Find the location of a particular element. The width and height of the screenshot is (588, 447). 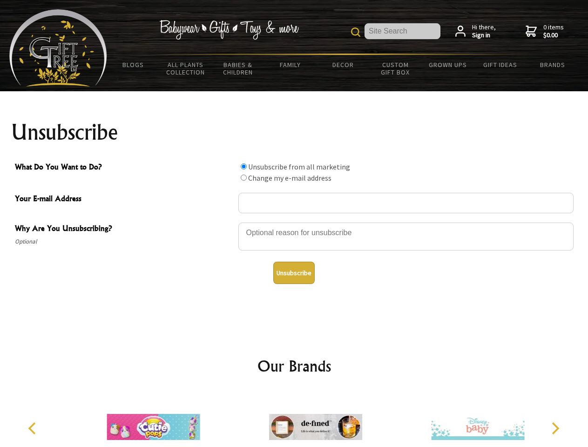

span: Your E-mail Address is located at coordinates (124, 199).